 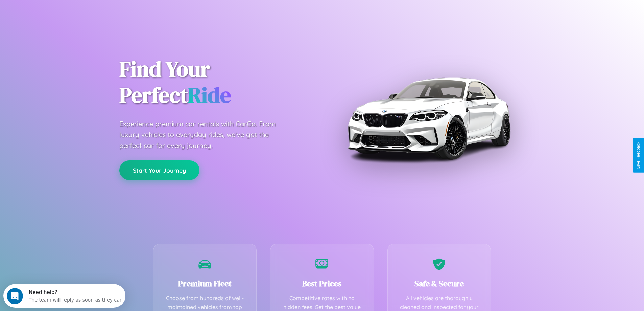 What do you see at coordinates (322, 284) in the screenshot?
I see `h3: Best Prices` at bounding box center [322, 284].